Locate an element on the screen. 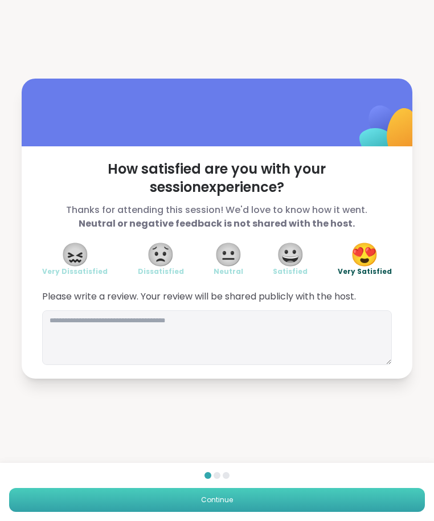 This screenshot has width=434, height=521. span: Thanks for attending this session! We'd love to know how it went. is located at coordinates (217, 217).